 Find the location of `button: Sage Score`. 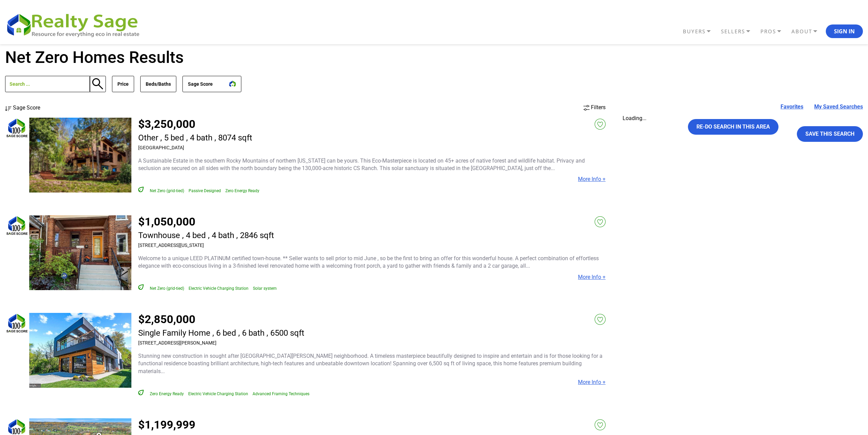

button: Sage Score is located at coordinates (212, 84).